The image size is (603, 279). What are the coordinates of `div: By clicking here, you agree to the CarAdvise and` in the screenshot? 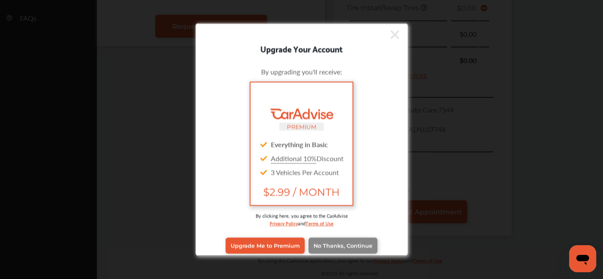 It's located at (302, 224).